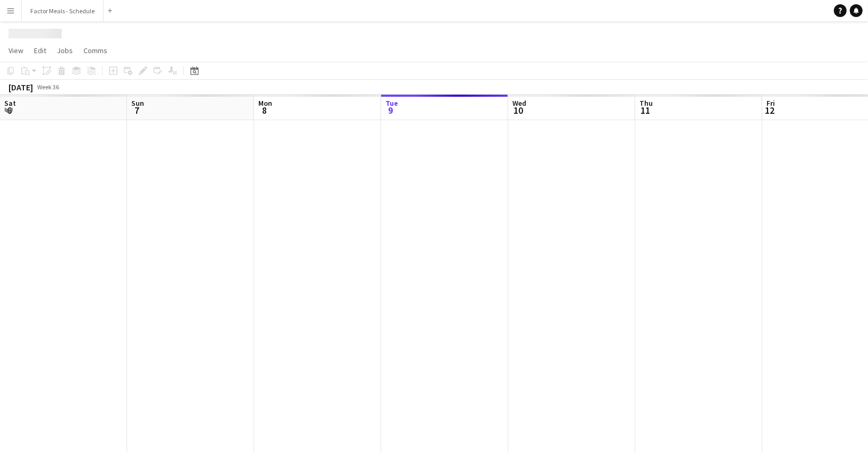  Describe the element at coordinates (265, 103) in the screenshot. I see `span: Mon` at that location.